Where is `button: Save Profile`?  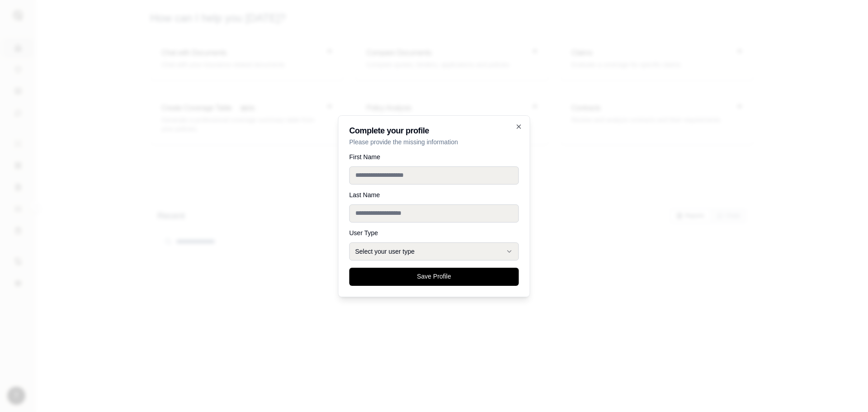 button: Save Profile is located at coordinates (434, 277).